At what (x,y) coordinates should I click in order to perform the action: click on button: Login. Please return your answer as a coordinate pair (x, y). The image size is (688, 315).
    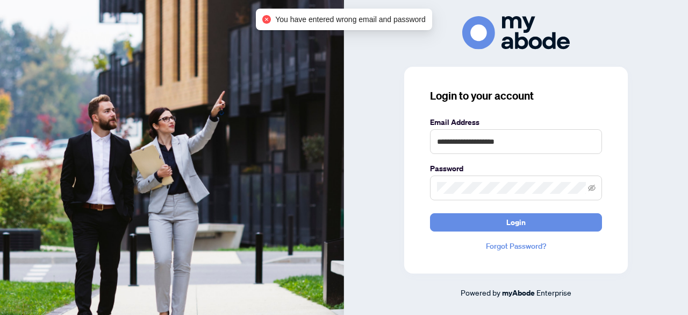
    Looking at the image, I should click on (516, 222).